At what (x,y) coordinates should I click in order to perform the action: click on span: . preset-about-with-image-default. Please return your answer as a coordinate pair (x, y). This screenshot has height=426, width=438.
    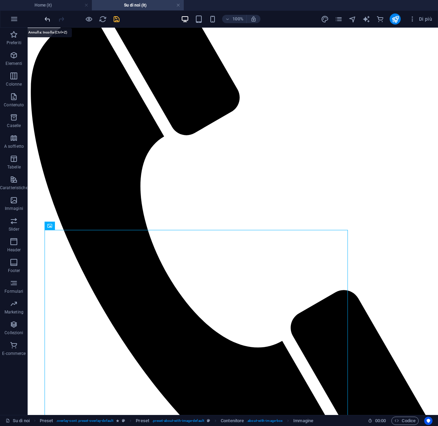
    Looking at the image, I should click on (178, 421).